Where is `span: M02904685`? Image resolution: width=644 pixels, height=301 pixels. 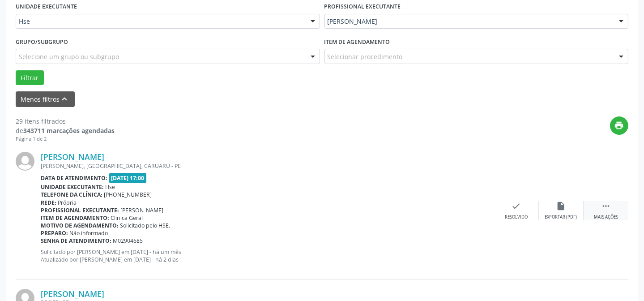 span: M02904685 is located at coordinates (128, 240).